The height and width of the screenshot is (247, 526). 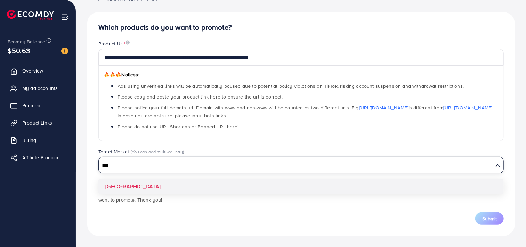 What do you see at coordinates (19, 50) in the screenshot?
I see `span: $50.63` at bounding box center [19, 50].